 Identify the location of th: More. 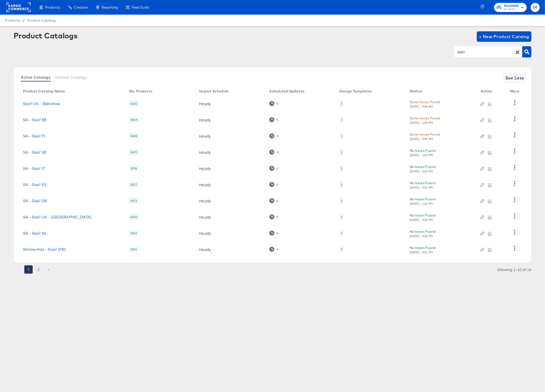
(516, 92).